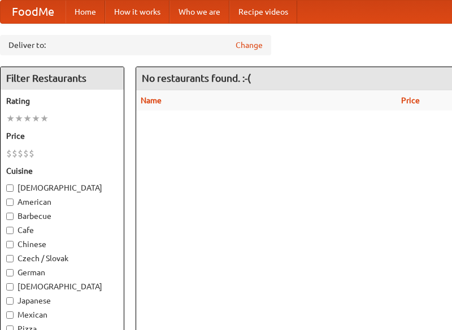 This screenshot has width=452, height=330. Describe the element at coordinates (10, 301) in the screenshot. I see `input: Japanese` at that location.